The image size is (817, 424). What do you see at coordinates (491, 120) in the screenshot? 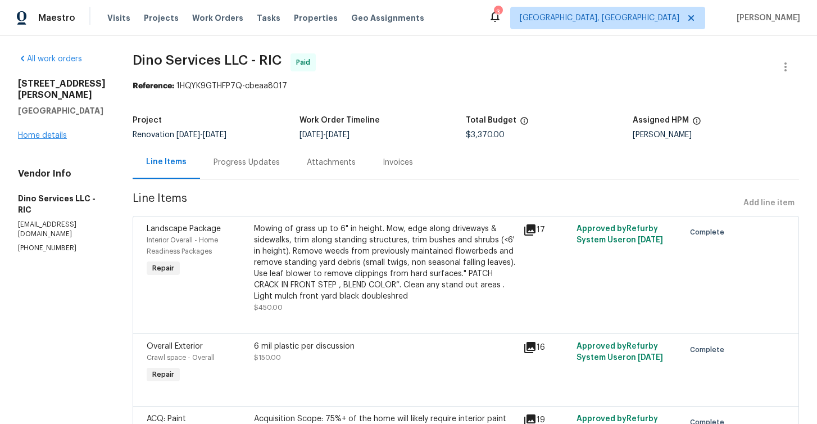
I see `h5: Total Budget` at bounding box center [491, 120].